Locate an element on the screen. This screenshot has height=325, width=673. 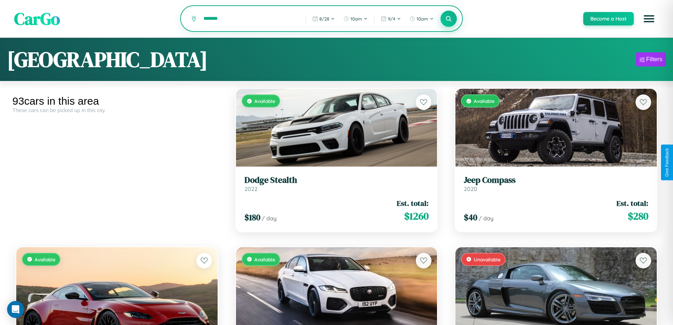
button: Become a Host is located at coordinates (608, 19).